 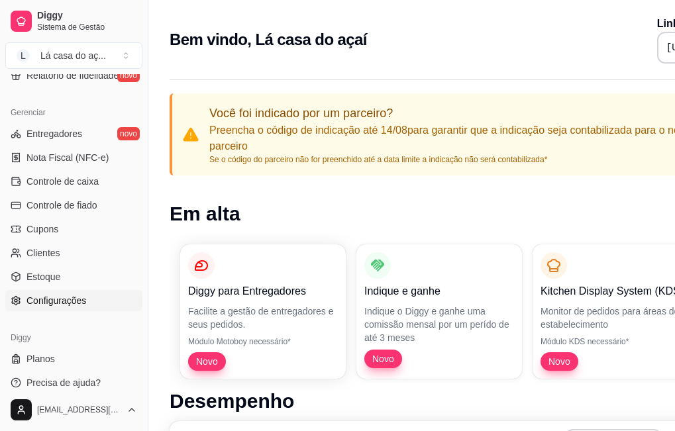 I want to click on a: Configurações, so click(x=74, y=301).